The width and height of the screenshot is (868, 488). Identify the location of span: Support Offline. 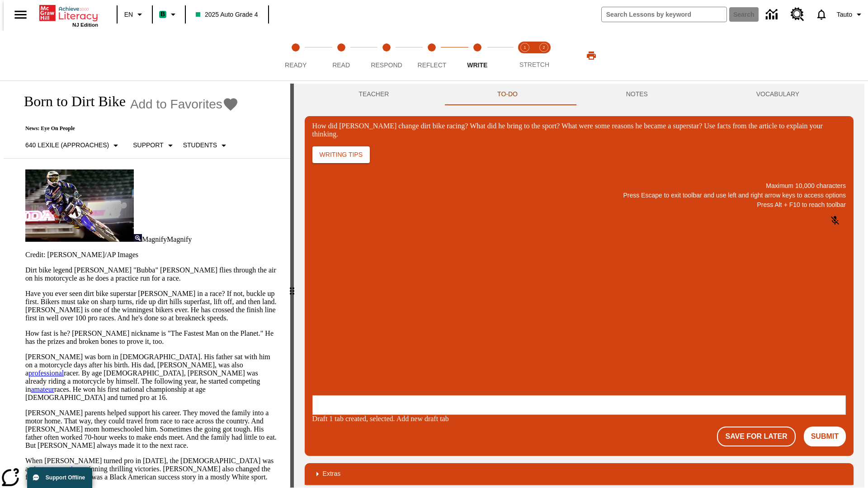
(65, 478).